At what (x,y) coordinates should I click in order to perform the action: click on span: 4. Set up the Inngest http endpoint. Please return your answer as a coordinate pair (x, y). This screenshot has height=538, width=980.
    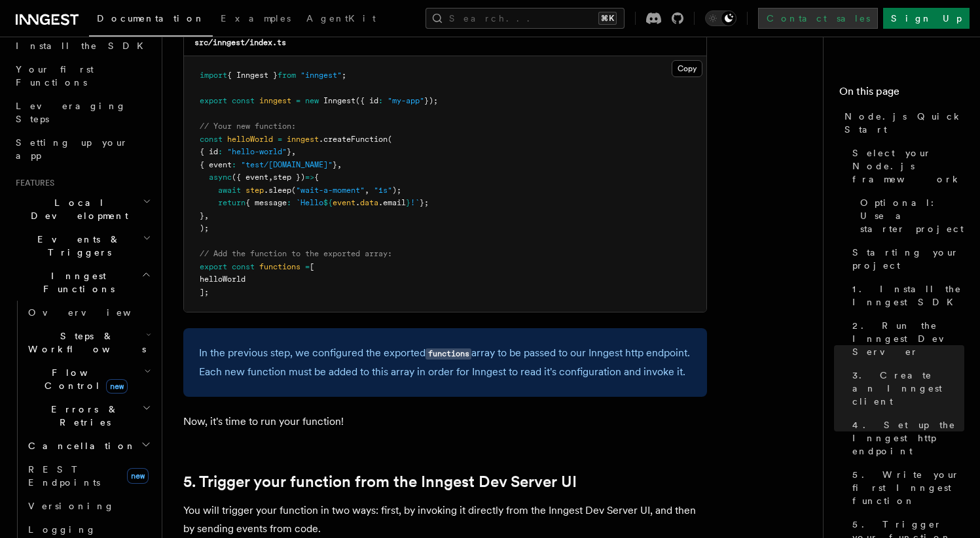
    Looking at the image, I should click on (908, 439).